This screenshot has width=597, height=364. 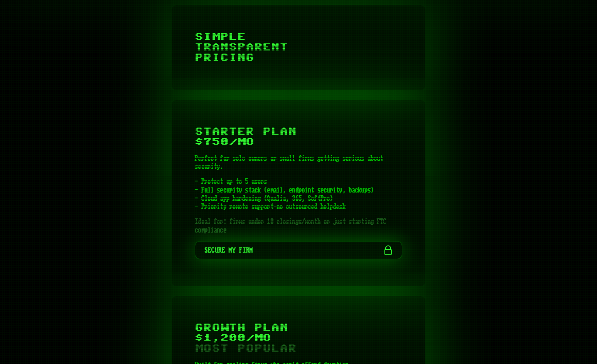 I want to click on span: Starter Plan $750/mo, so click(x=298, y=137).